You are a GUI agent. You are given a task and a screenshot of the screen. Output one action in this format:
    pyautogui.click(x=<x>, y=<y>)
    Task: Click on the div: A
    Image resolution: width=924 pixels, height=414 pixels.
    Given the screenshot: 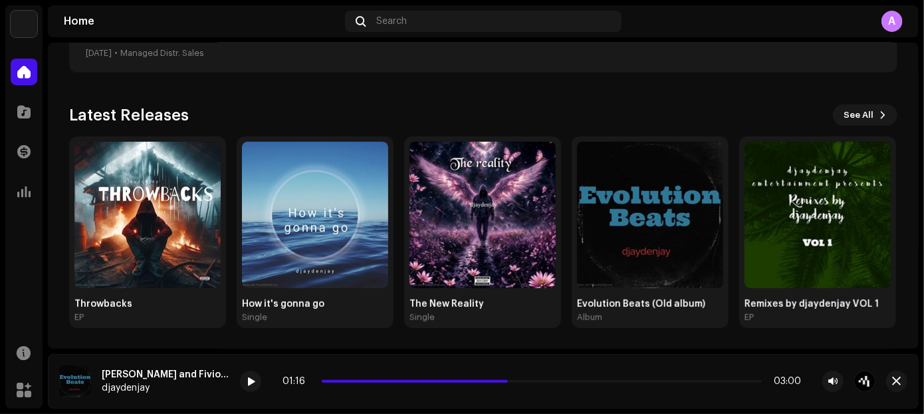 What is the action you would take?
    pyautogui.click(x=893, y=21)
    